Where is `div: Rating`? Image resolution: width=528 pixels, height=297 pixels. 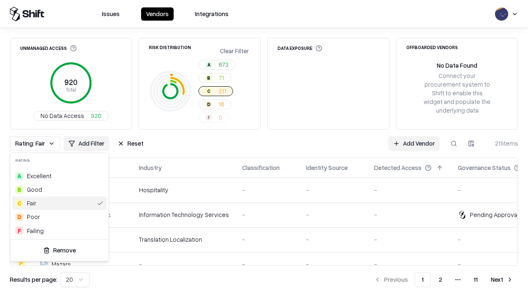
div: Rating is located at coordinates (59, 160).